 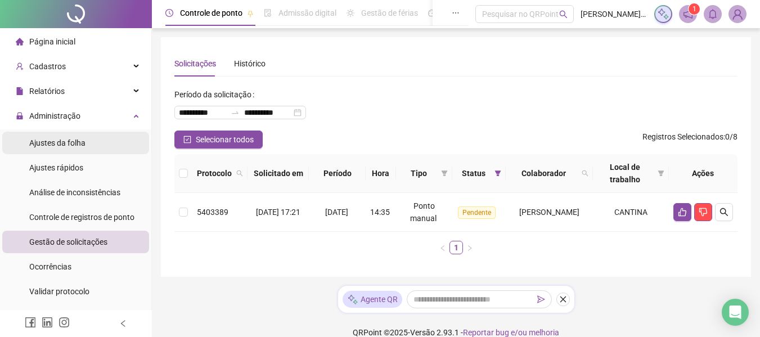 I want to click on span: bell, so click(x=713, y=14).